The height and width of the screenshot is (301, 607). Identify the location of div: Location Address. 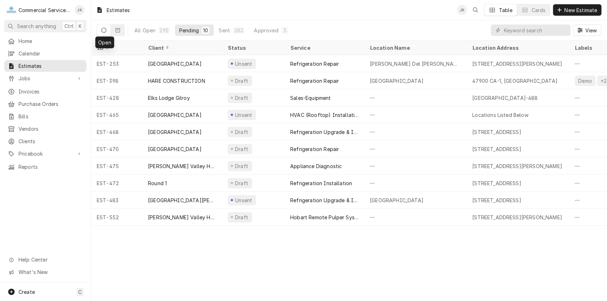
(517, 48).